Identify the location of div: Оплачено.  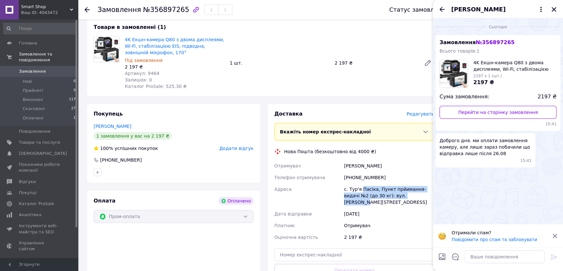
(236, 201).